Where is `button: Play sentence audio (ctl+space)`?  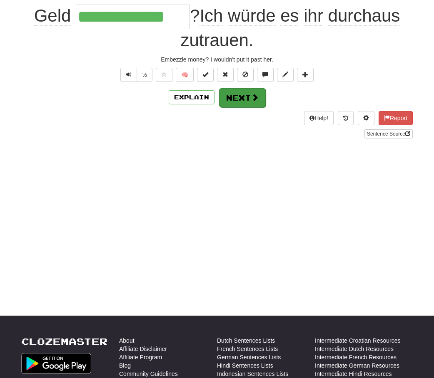
button: Play sentence audio (ctl+space) is located at coordinates (129, 75).